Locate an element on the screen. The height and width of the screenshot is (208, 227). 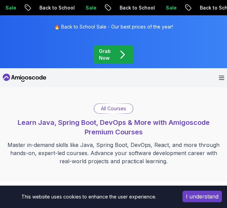
span: Learn Java, Spring Boot, DevOps & More with Amigoscode Premium Courses is located at coordinates (113, 127).